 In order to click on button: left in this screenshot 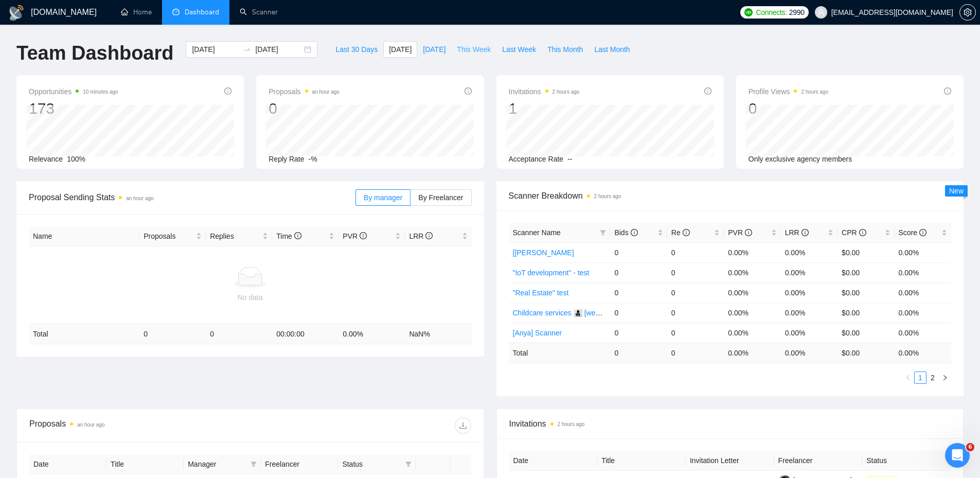, I will do `click(908, 378)`.